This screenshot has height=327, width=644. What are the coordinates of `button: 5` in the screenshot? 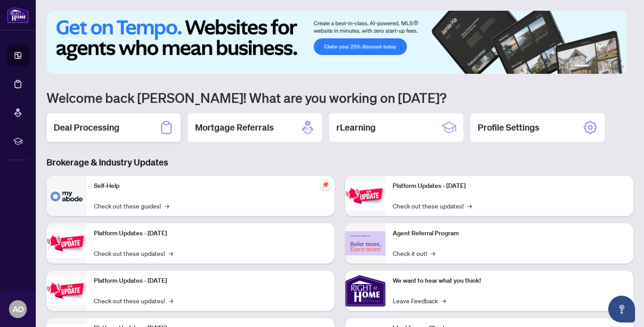 It's located at (615, 66).